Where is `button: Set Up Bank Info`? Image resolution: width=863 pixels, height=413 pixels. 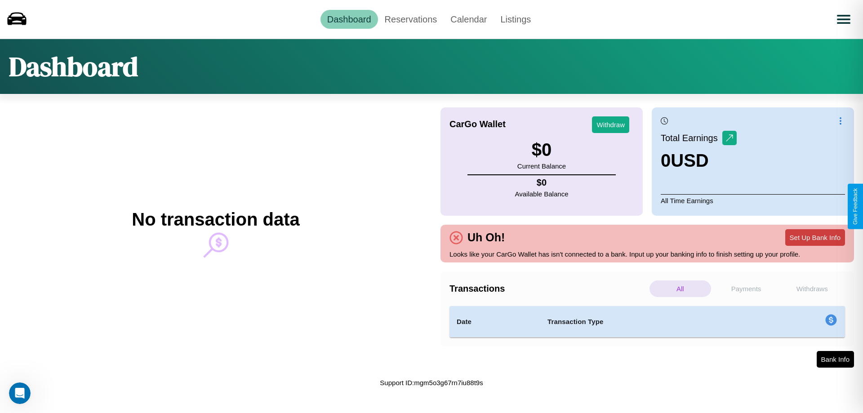 button: Set Up Bank Info is located at coordinates (815, 237).